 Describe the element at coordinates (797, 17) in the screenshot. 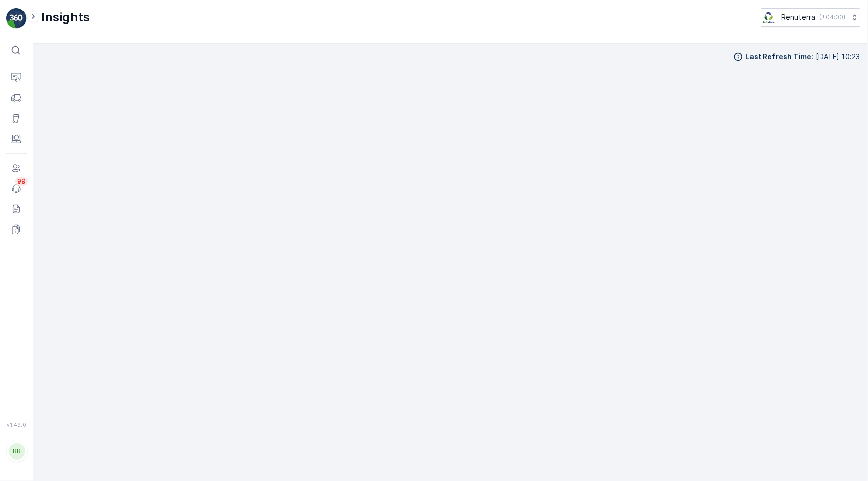

I see `p: Renuterra` at that location.